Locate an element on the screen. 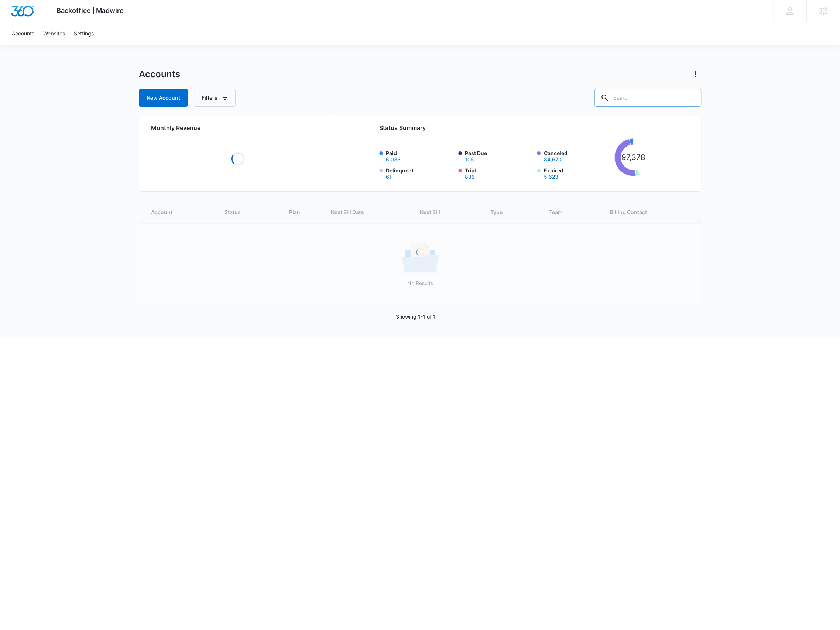  a: Websites is located at coordinates (53, 33).